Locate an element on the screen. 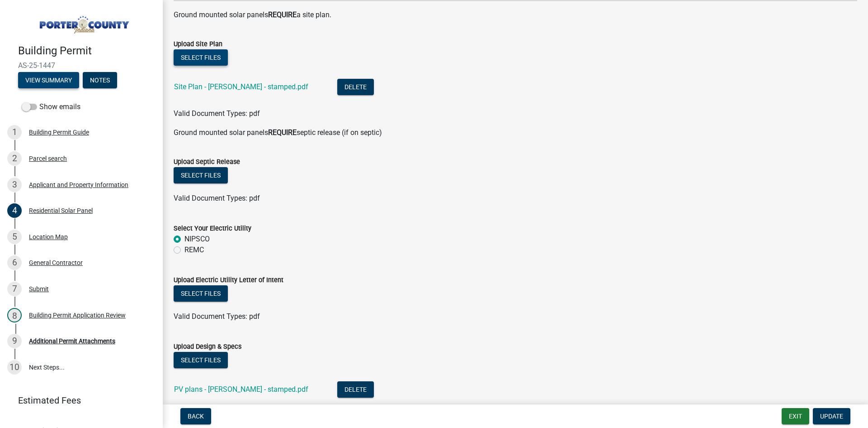 The height and width of the screenshot is (428, 868). button: View Summary is located at coordinates (48, 80).